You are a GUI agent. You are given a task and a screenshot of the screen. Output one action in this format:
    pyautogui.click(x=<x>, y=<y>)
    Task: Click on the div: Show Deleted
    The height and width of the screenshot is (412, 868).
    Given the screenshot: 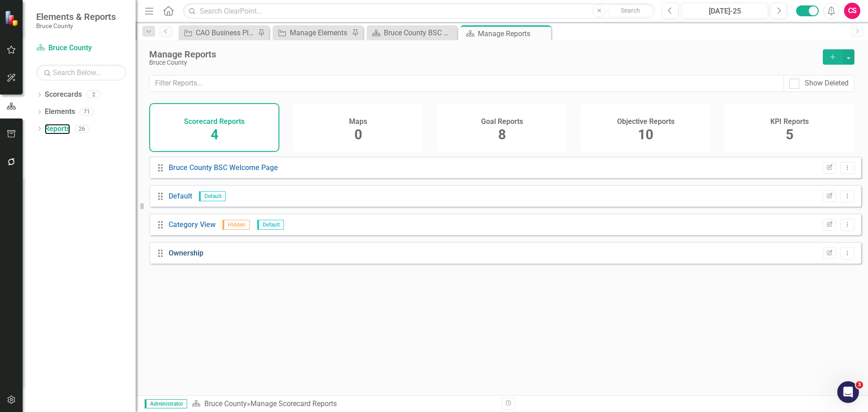 What is the action you would take?
    pyautogui.click(x=827, y=83)
    